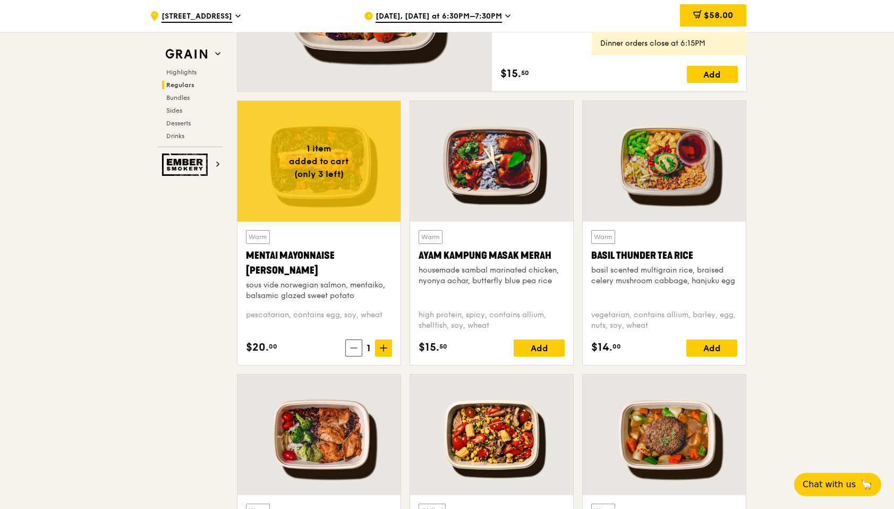  Describe the element at coordinates (186, 165) in the screenshot. I see `img: Ember Smokery web logo` at that location.